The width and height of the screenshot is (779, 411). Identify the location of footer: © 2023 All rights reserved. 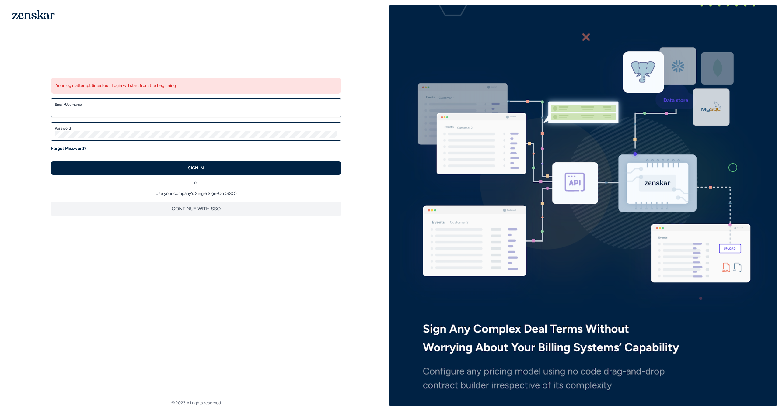
(196, 403).